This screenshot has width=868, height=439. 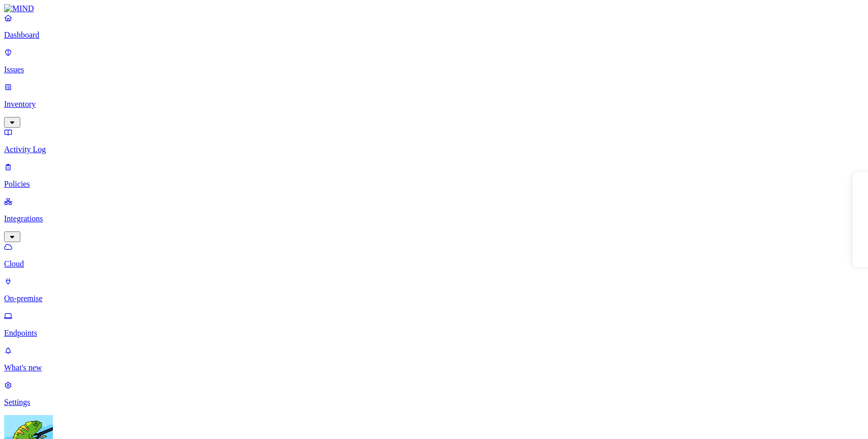 I want to click on a: Activity Log, so click(x=434, y=141).